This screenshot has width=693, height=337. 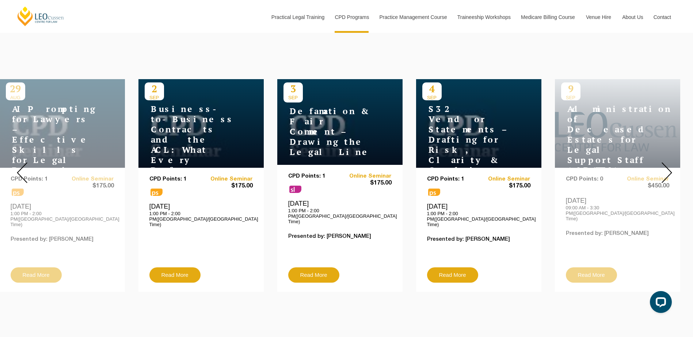 What do you see at coordinates (598, 17) in the screenshot?
I see `a: Venue Hire` at bounding box center [598, 17].